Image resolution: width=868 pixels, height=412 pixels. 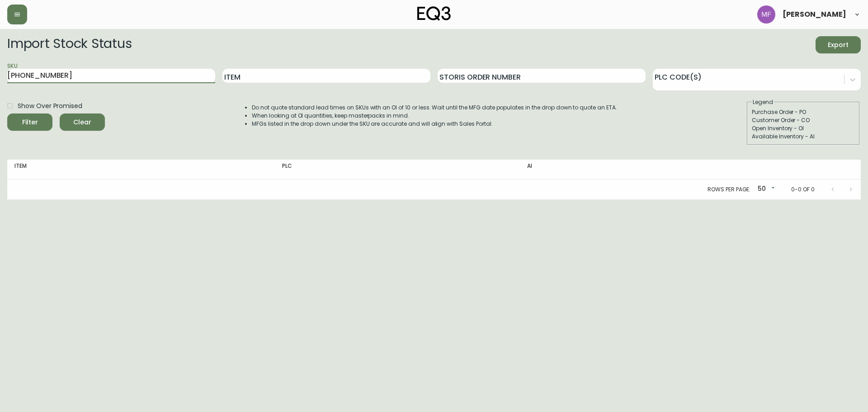 What do you see at coordinates (434, 13) in the screenshot?
I see `img: logo` at bounding box center [434, 13].